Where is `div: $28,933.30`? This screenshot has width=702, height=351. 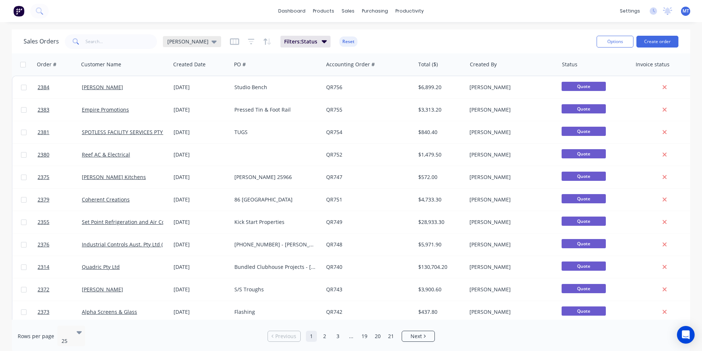 div: $28,933.30 is located at coordinates (440, 222).